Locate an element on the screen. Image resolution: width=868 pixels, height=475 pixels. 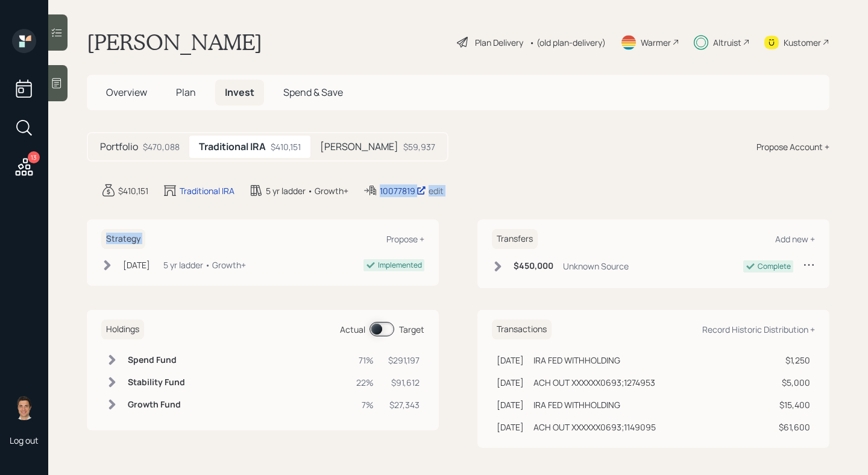
div: 22% is located at coordinates (365, 382).